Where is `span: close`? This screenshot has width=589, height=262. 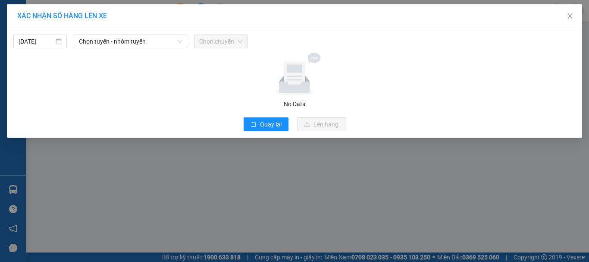 span: close is located at coordinates (570, 16).